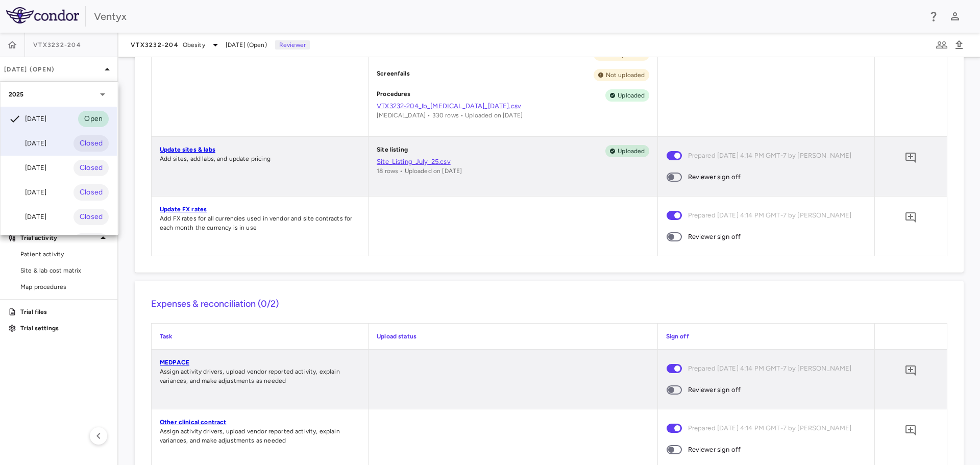 The height and width of the screenshot is (465, 980). I want to click on div: 2025, so click(59, 94).